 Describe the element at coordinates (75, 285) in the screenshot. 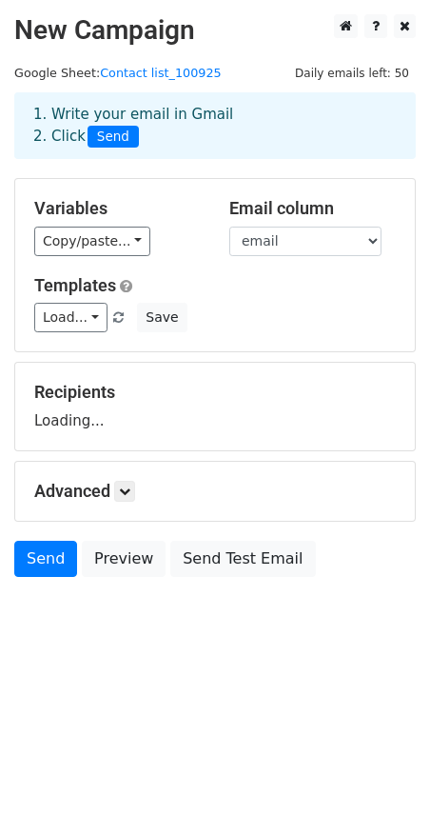

I see `a: Templates` at that location.